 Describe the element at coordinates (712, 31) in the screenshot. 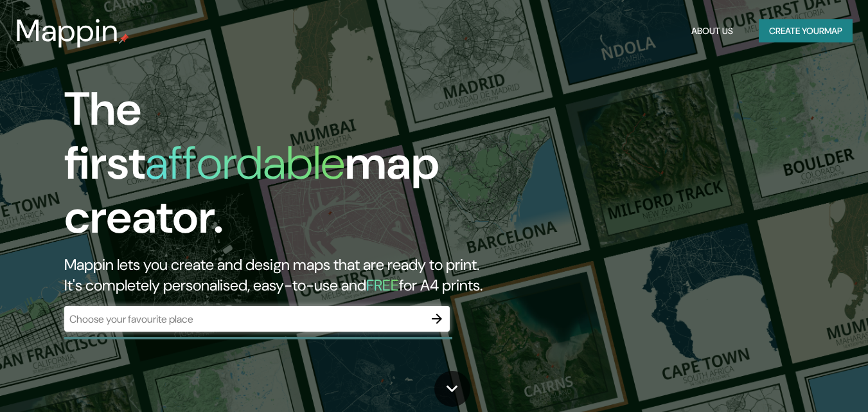

I see `button: About Us` at that location.